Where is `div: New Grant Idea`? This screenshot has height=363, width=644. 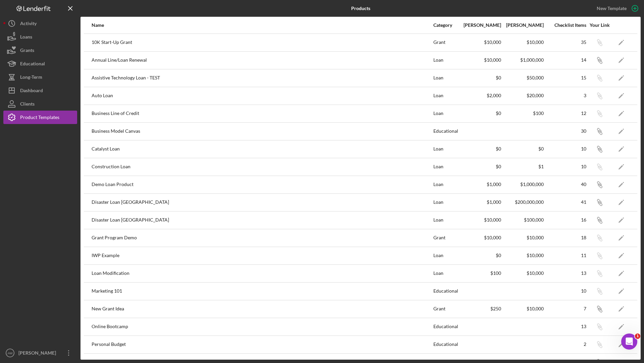
div: New Grant Idea is located at coordinates (262, 309).